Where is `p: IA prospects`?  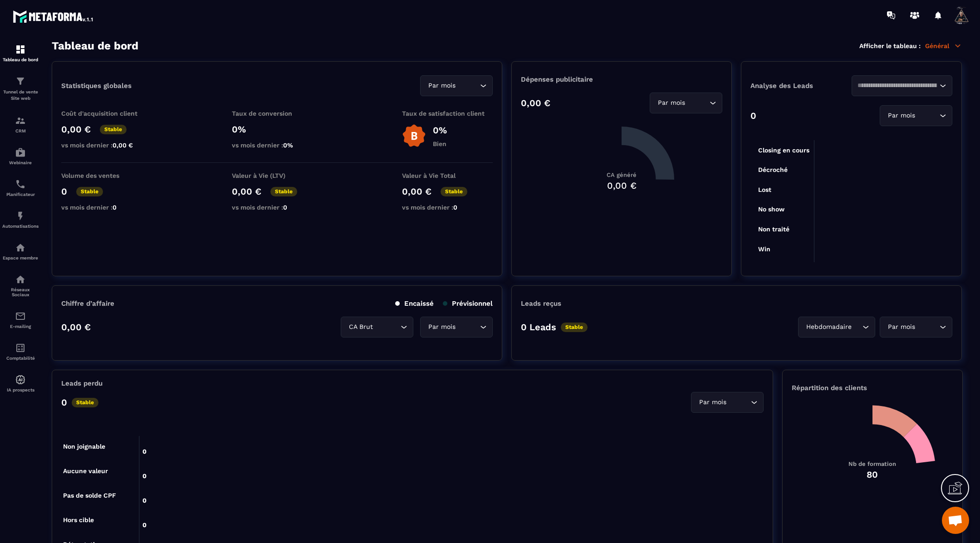
p: IA prospects is located at coordinates (20, 390).